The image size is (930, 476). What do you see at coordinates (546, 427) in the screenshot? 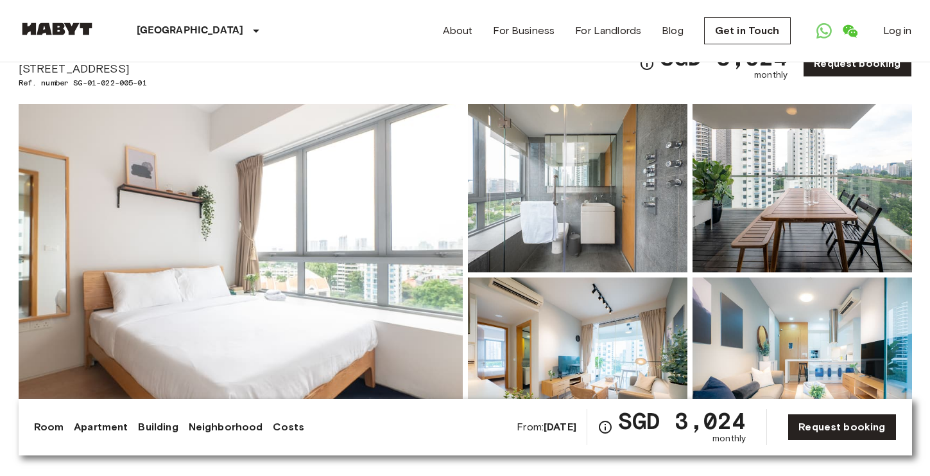
I see `span: From:` at bounding box center [546, 427].